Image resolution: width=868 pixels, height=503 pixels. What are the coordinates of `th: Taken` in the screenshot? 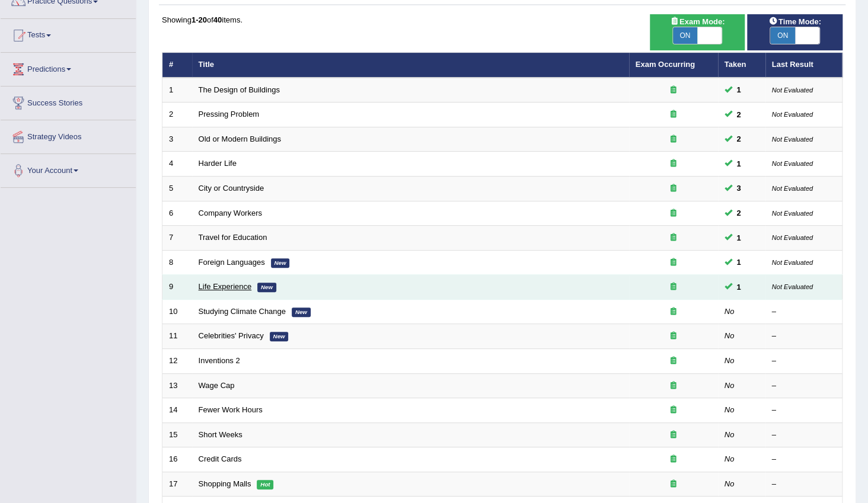 It's located at (742, 65).